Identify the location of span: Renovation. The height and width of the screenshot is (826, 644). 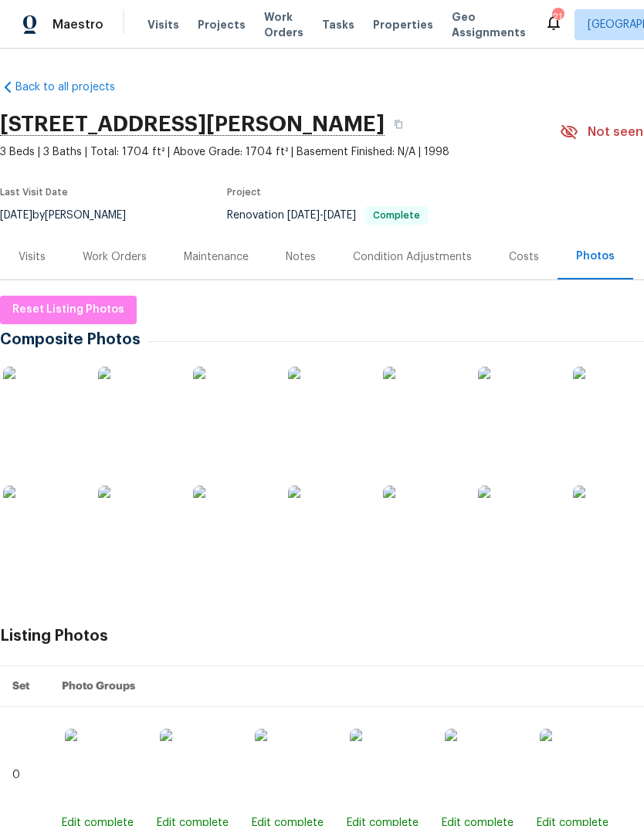
(327, 215).